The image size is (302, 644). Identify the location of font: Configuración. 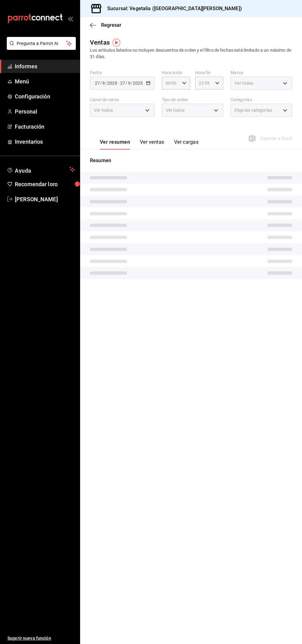
(32, 97).